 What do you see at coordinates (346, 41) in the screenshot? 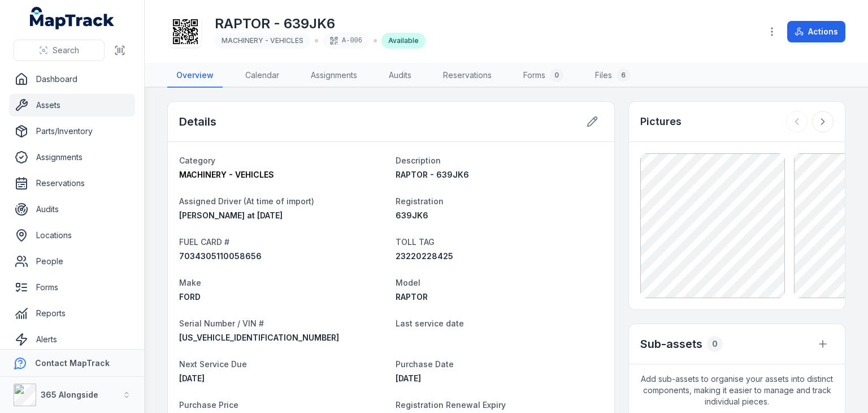
I see `div: A-006` at bounding box center [346, 41].